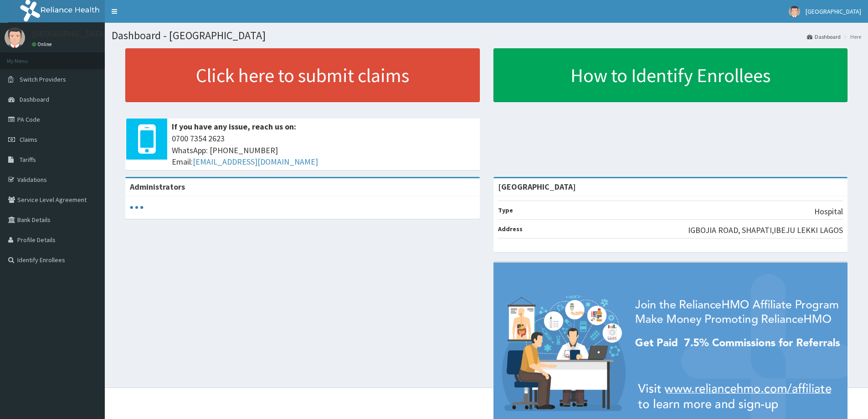 The height and width of the screenshot is (419, 868). Describe the element at coordinates (851, 37) in the screenshot. I see `li: Here` at that location.